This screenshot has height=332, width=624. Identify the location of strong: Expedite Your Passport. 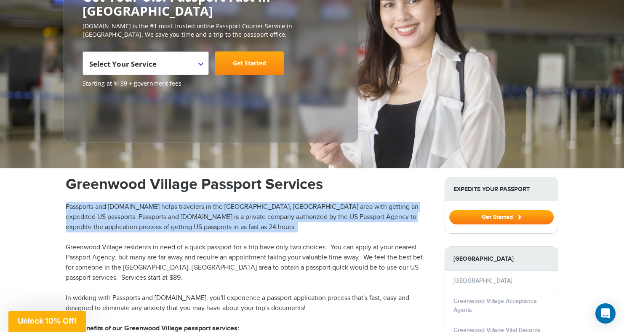
(502, 189).